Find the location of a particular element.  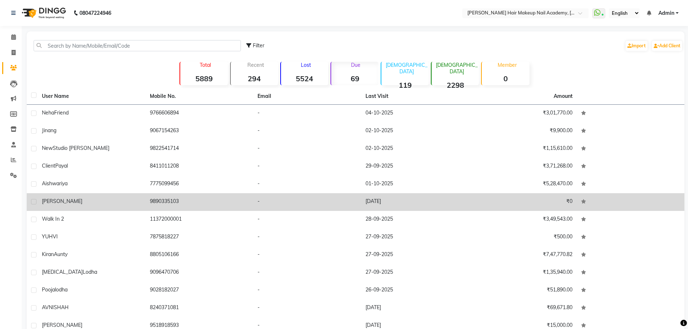

p: Total is located at coordinates (205, 65).